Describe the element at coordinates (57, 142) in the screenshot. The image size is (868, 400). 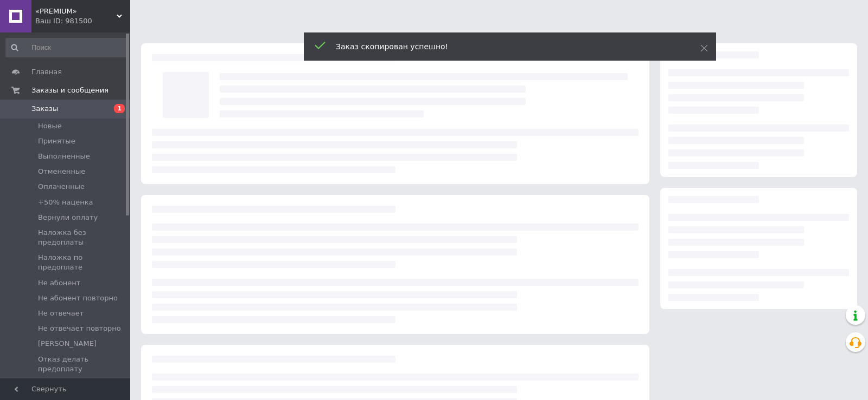
I see `span: Принятые` at that location.